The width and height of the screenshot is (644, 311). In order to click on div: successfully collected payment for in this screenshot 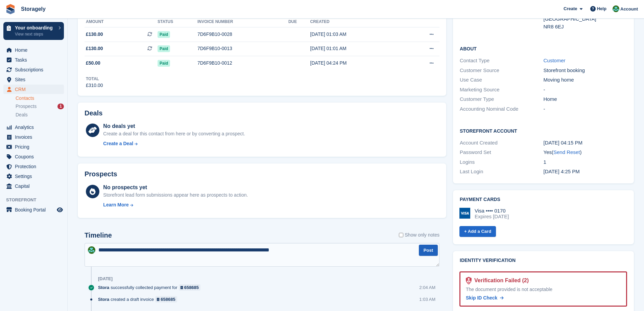, I will do `click(150, 287)`.